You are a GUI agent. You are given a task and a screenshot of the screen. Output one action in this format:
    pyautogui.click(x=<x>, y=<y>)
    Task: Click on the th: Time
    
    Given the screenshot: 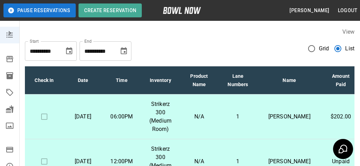 What is the action you would take?
    pyautogui.click(x=122, y=80)
    